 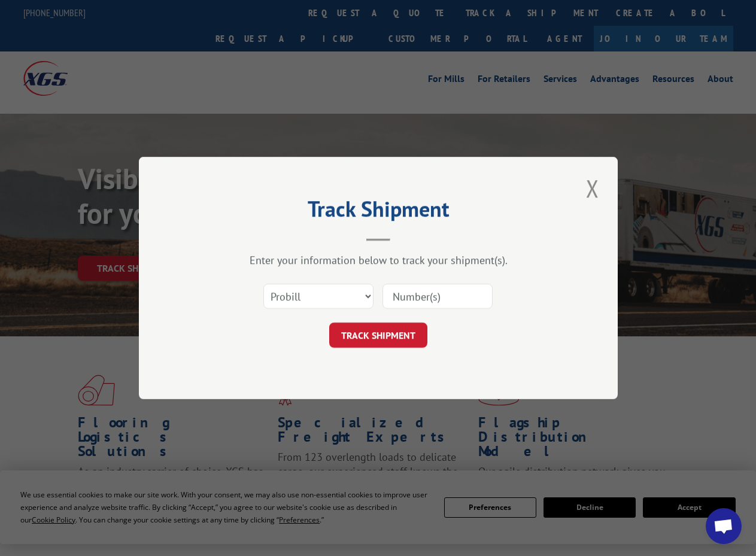 I want to click on button: TRACK SHIPMENT, so click(x=378, y=335).